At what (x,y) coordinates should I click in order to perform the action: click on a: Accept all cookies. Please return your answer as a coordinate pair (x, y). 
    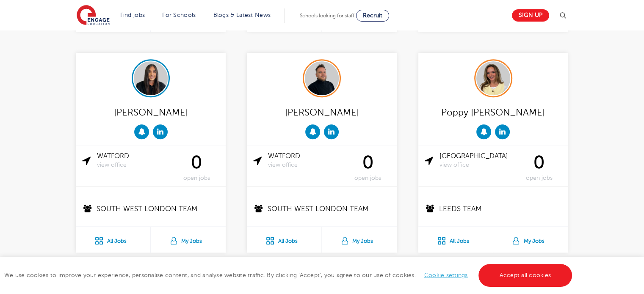
    Looking at the image, I should click on (525, 275).